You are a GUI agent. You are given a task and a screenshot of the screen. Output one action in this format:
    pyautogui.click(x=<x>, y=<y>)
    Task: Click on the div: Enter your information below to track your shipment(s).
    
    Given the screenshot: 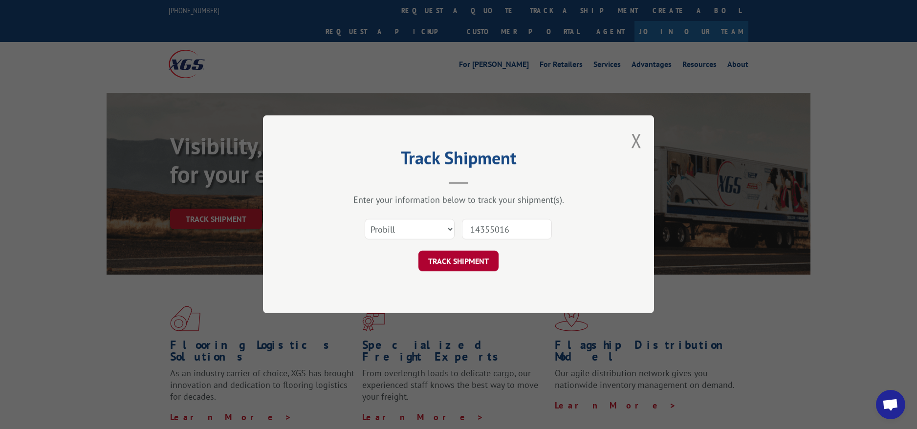 What is the action you would take?
    pyautogui.click(x=458, y=200)
    